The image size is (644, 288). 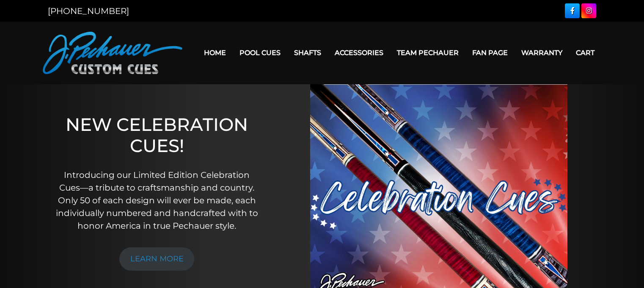 What do you see at coordinates (259, 52) in the screenshot?
I see `a: Pool Cues` at bounding box center [259, 52].